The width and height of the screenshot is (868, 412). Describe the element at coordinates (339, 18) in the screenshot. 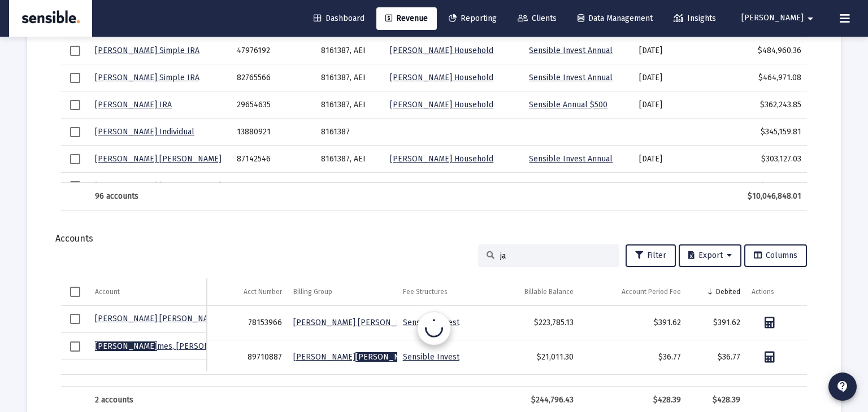

I see `span: Dashboard` at that location.